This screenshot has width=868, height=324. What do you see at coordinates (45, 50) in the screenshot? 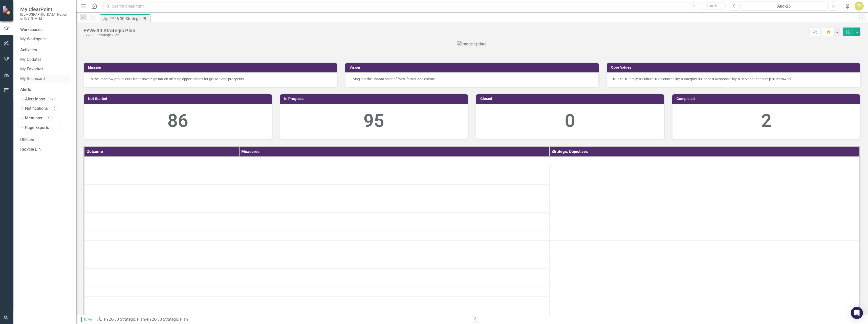
I see `div: Activities` at bounding box center [45, 50].